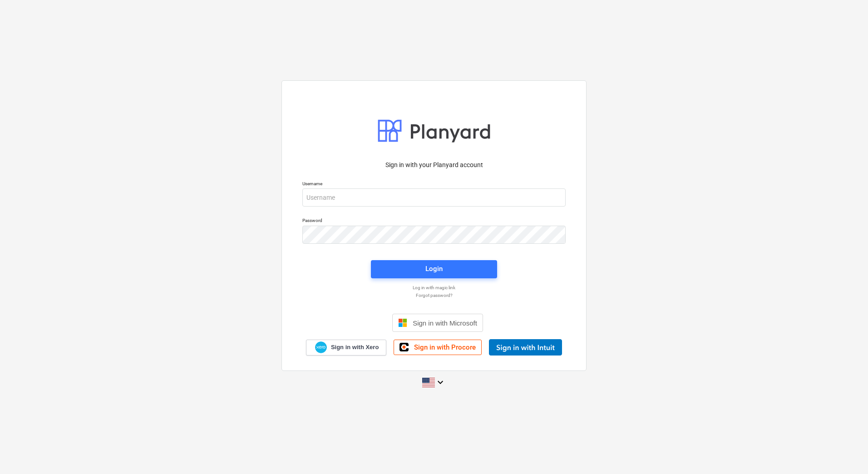 The height and width of the screenshot is (474, 868). I want to click on p: Password, so click(434, 221).